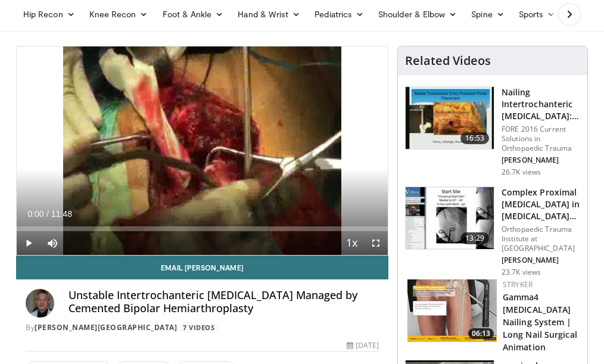  What do you see at coordinates (29, 243) in the screenshot?
I see `button: Play` at bounding box center [29, 243].